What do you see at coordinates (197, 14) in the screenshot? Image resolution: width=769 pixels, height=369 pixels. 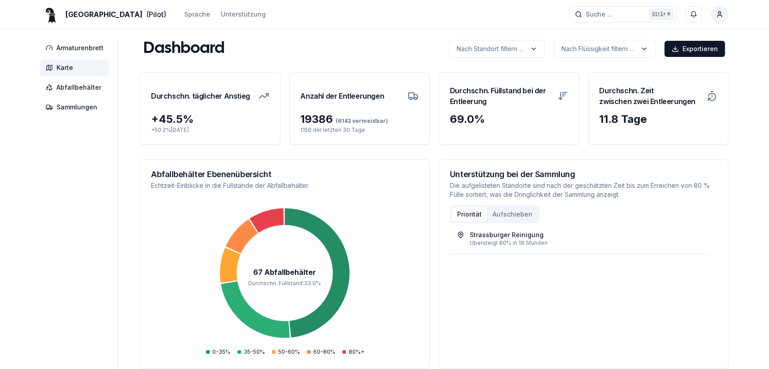 I see `button: Sprache` at bounding box center [197, 14].